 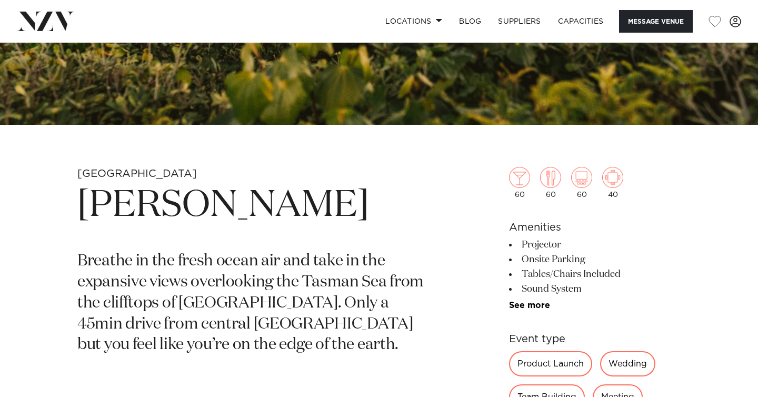 What do you see at coordinates (595, 289) in the screenshot?
I see `li: Sound System` at bounding box center [595, 289].